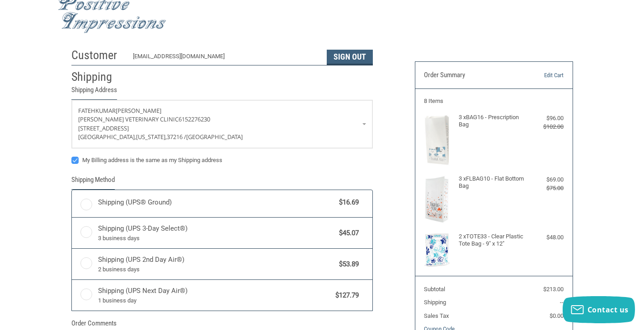 The image size is (644, 330). What do you see at coordinates (347, 202) in the screenshot?
I see `span: $16.69` at bounding box center [347, 202].